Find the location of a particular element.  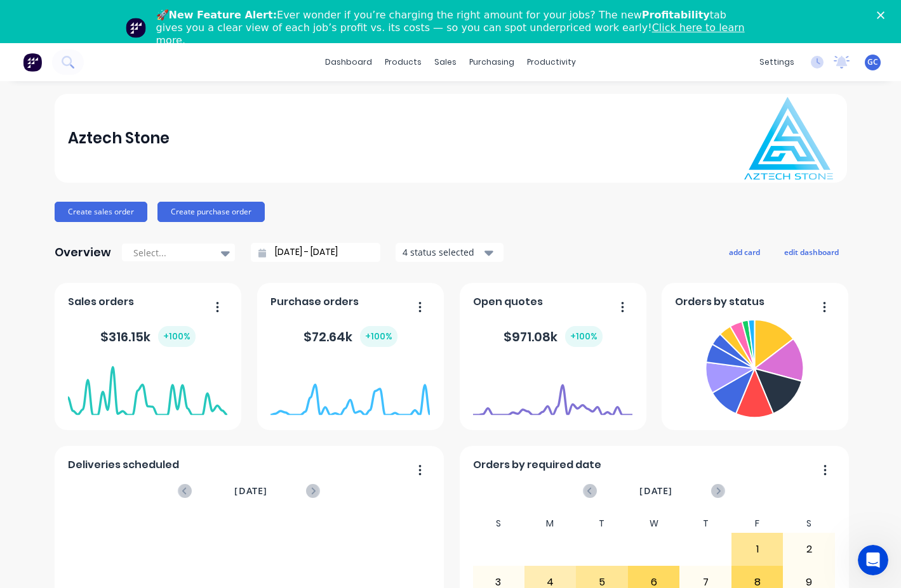

div: Close is located at coordinates (883, 16).